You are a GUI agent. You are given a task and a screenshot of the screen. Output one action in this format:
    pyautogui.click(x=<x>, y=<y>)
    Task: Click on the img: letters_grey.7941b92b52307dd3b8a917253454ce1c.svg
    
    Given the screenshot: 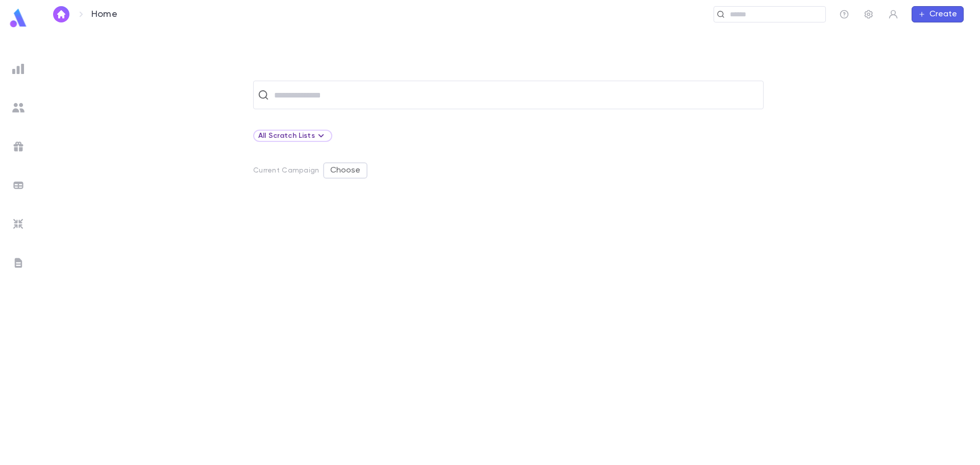 What is the action you would take?
    pyautogui.click(x=19, y=263)
    